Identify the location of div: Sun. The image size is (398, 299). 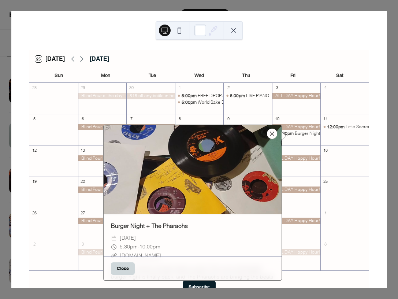
(59, 75).